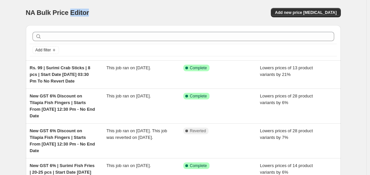 Image resolution: width=370 pixels, height=175 pixels. I want to click on span: Lowers prices of 14 product variants by 6%, so click(286, 169).